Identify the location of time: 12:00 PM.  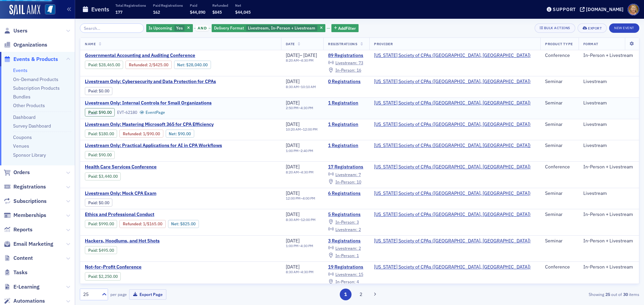
(308, 220).